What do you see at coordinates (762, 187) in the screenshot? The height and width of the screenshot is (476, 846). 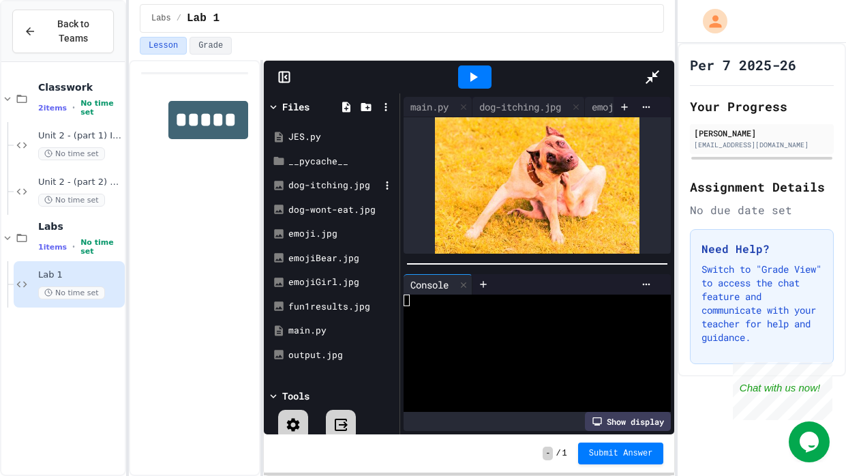 I see `h2: Assignment Details` at bounding box center [762, 187].